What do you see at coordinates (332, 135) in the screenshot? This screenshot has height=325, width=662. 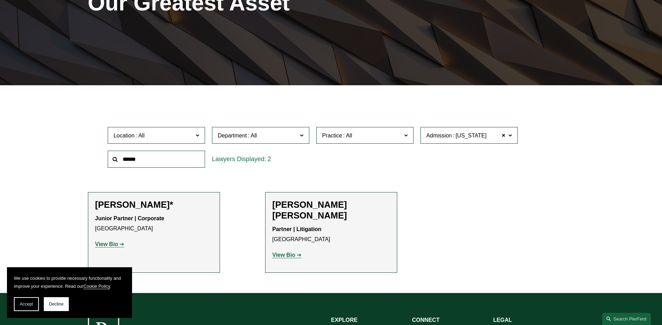 I see `span: Practice` at bounding box center [332, 135].